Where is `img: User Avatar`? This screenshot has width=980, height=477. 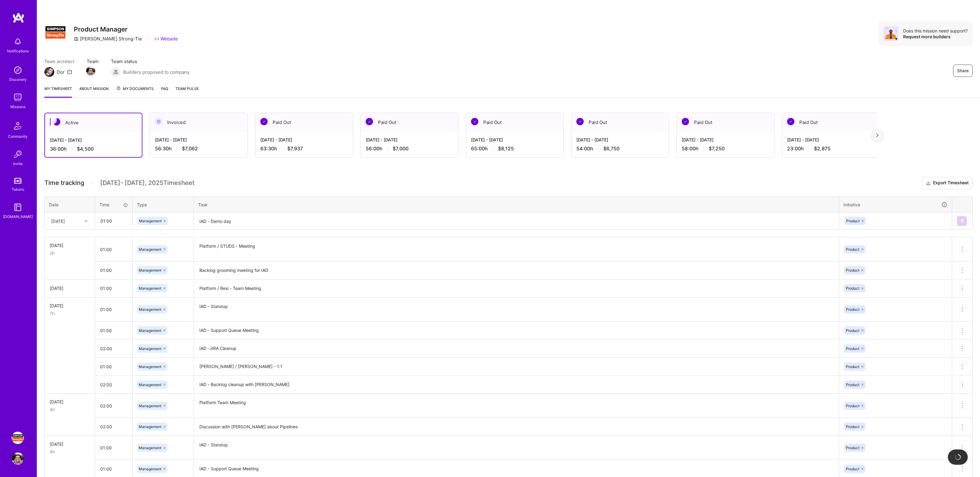
img: User Avatar is located at coordinates (17, 459).